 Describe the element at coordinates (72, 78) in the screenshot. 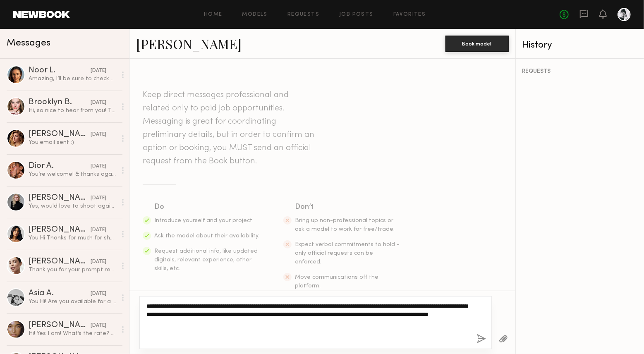

I see `div: Amazing, I’ll be sure to check them out. Thank you so much for the heads up and it was great work...` at that location.